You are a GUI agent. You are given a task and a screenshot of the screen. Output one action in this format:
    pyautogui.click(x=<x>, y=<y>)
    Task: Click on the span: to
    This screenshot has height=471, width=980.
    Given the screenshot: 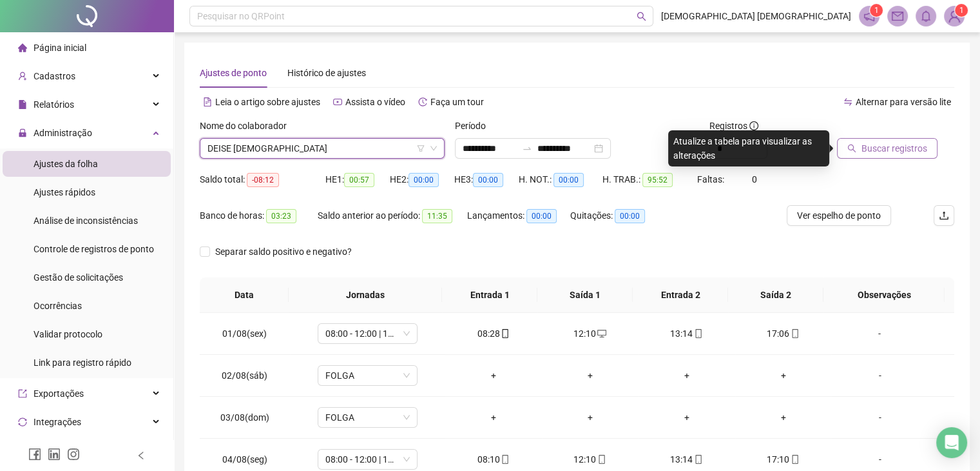 What is the action you would take?
    pyautogui.click(x=527, y=149)
    